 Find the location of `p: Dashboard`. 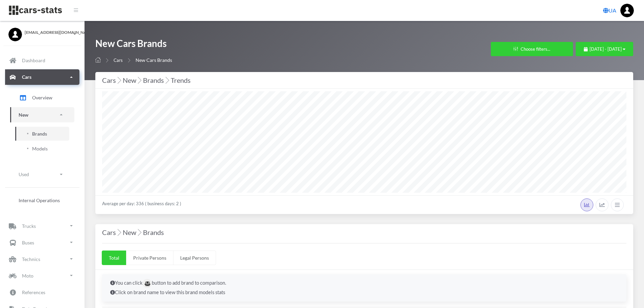

p: Dashboard is located at coordinates (33, 60).